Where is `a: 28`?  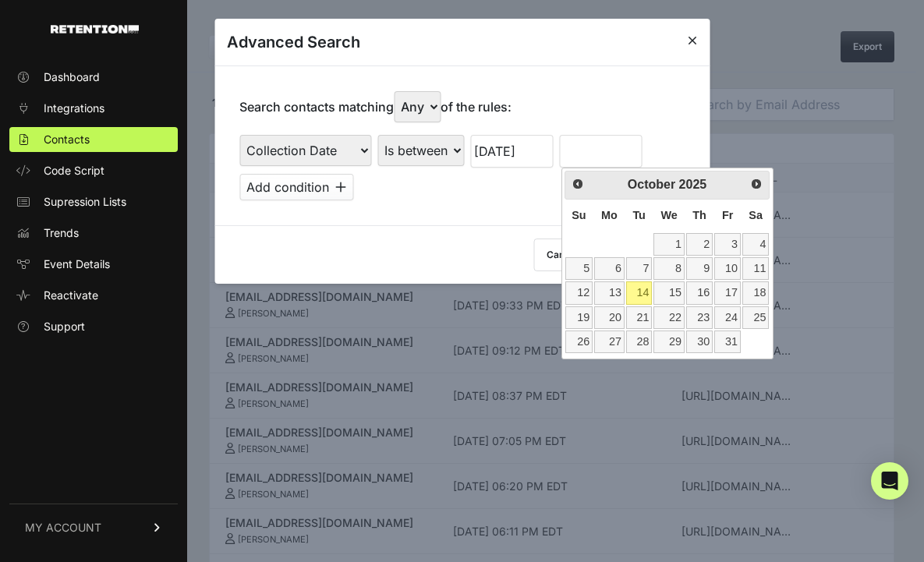
a: 28 is located at coordinates (639, 341).